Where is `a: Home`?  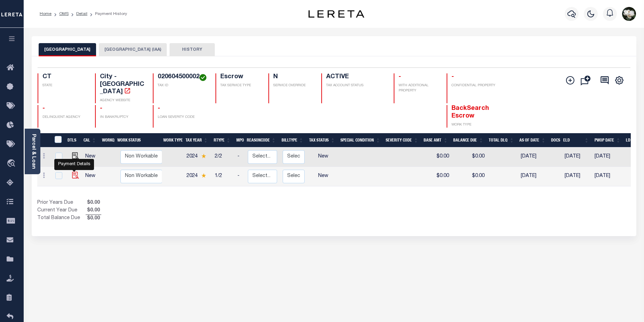 a: Home is located at coordinates (46, 14).